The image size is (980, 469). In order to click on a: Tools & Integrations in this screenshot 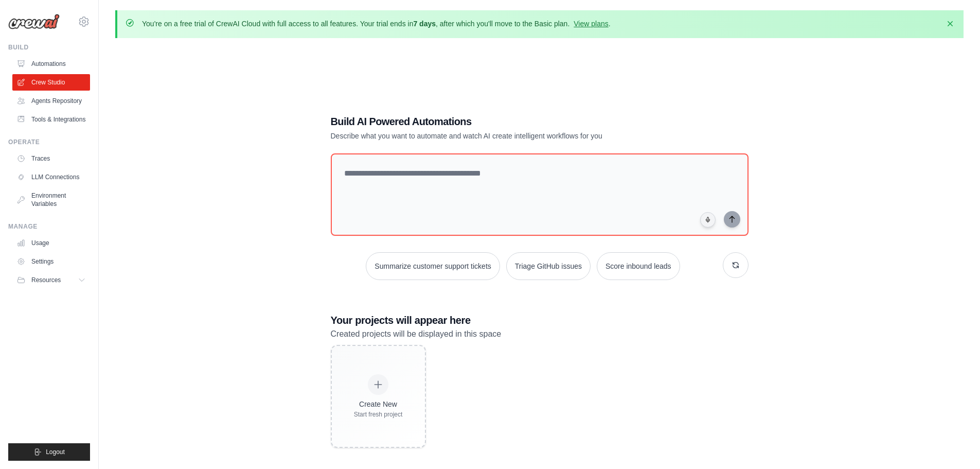, I will do `click(51, 120)`.